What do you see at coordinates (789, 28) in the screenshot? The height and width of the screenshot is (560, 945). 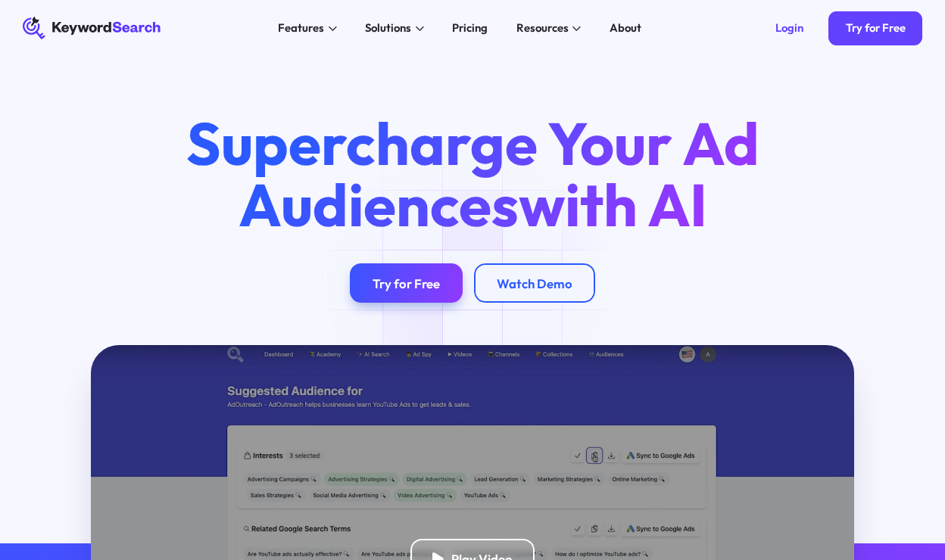 I see `a: Login` at bounding box center [789, 28].